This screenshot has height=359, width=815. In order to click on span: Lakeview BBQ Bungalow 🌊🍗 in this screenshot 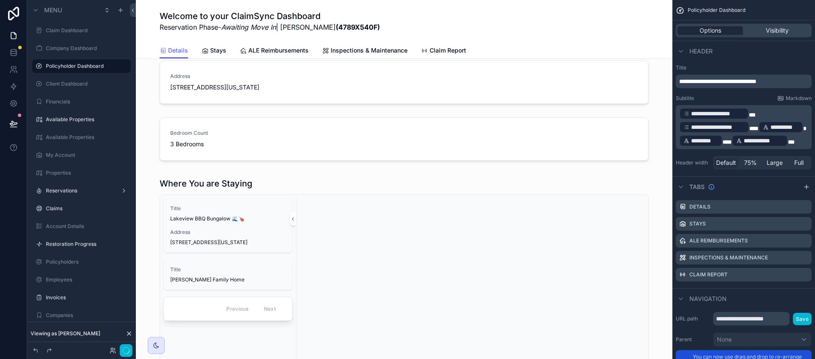, I will do `click(228, 219)`.